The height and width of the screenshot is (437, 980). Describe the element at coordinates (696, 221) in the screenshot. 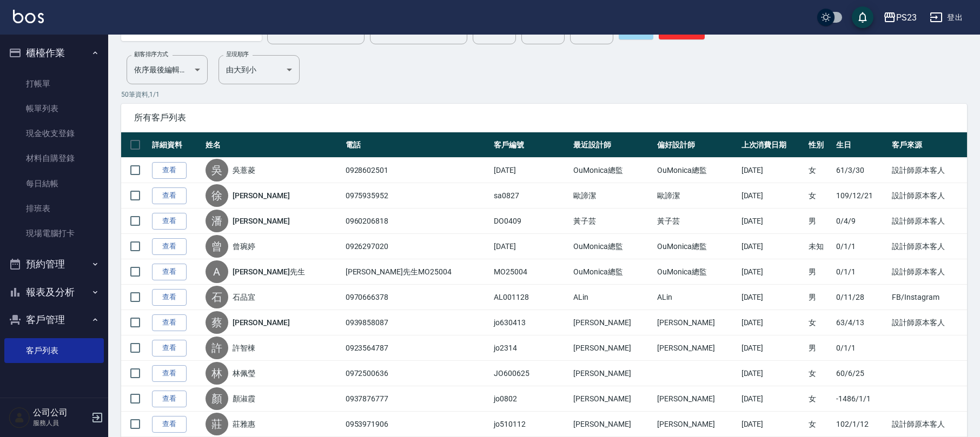

I see `td: 黃子芸` at that location.